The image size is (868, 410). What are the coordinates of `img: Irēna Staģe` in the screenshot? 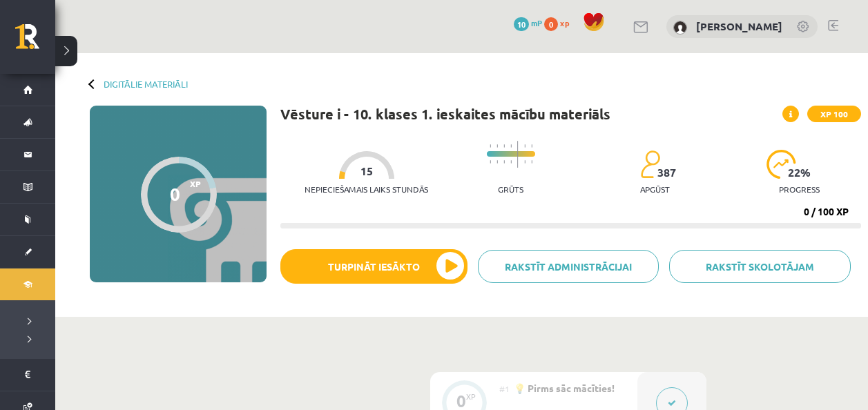 It's located at (680, 28).